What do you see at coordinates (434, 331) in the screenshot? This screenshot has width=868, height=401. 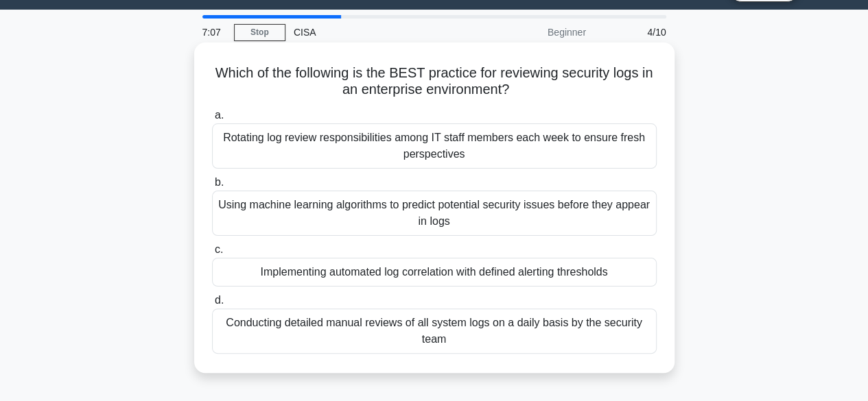 I see `div: Conducting detailed manual reviews of all system logs on a daily basis by the security team` at bounding box center [434, 331].